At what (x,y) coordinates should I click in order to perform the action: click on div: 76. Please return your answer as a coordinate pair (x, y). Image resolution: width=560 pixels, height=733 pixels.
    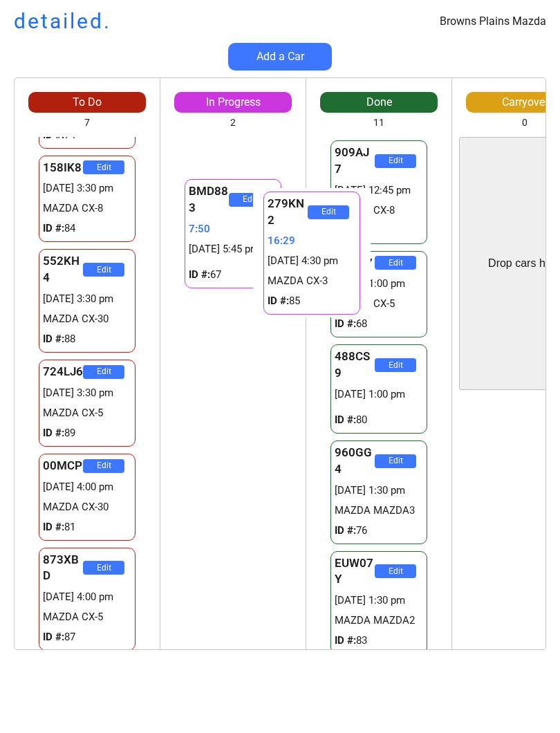
    Looking at the image, I should click on (378, 530).